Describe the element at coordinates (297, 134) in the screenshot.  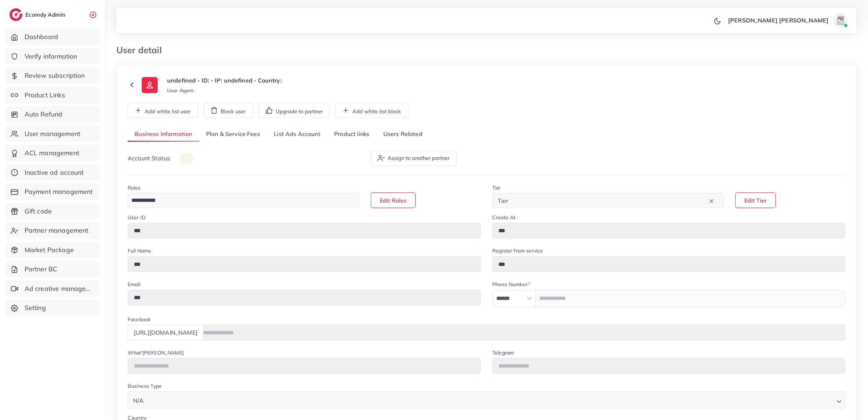
I see `a: List Ads Account` at that location.